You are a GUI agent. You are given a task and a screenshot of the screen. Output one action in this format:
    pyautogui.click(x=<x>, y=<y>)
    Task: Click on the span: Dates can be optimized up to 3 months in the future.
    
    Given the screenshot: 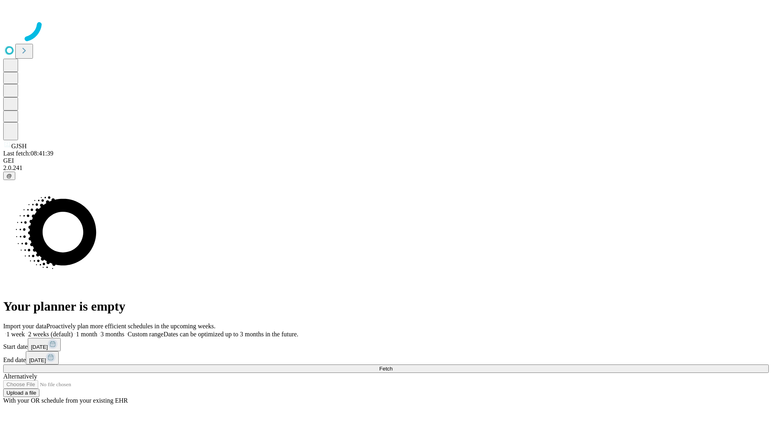 What is the action you would take?
    pyautogui.click(x=231, y=334)
    